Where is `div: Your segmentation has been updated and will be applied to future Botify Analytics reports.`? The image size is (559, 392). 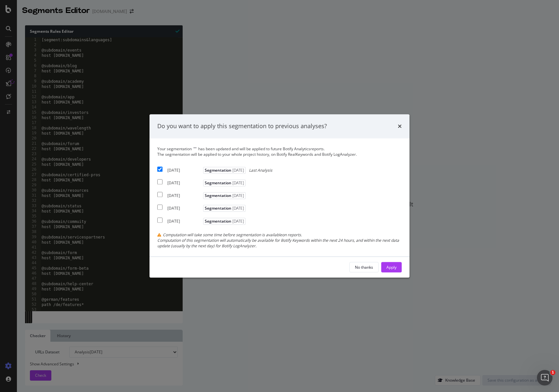 div: Your segmentation has been updated and will be applied to future Botify Analytics reports. is located at coordinates (280, 152).